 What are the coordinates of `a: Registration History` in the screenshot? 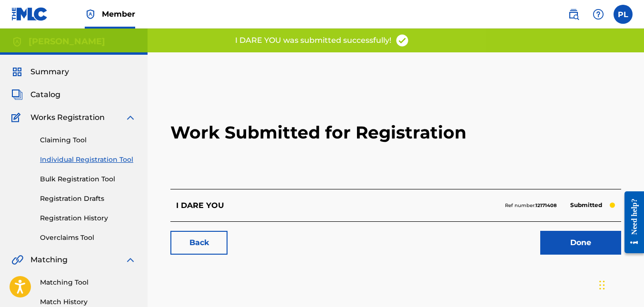 It's located at (88, 218).